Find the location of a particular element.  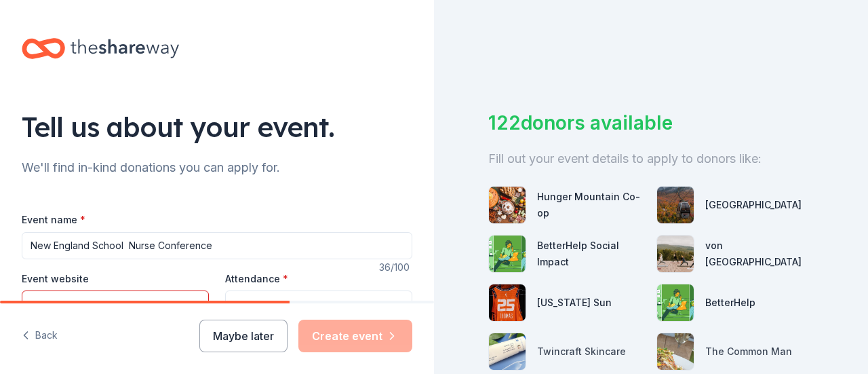

img: photo for Hunger Mountain Co-op is located at coordinates (507, 205).